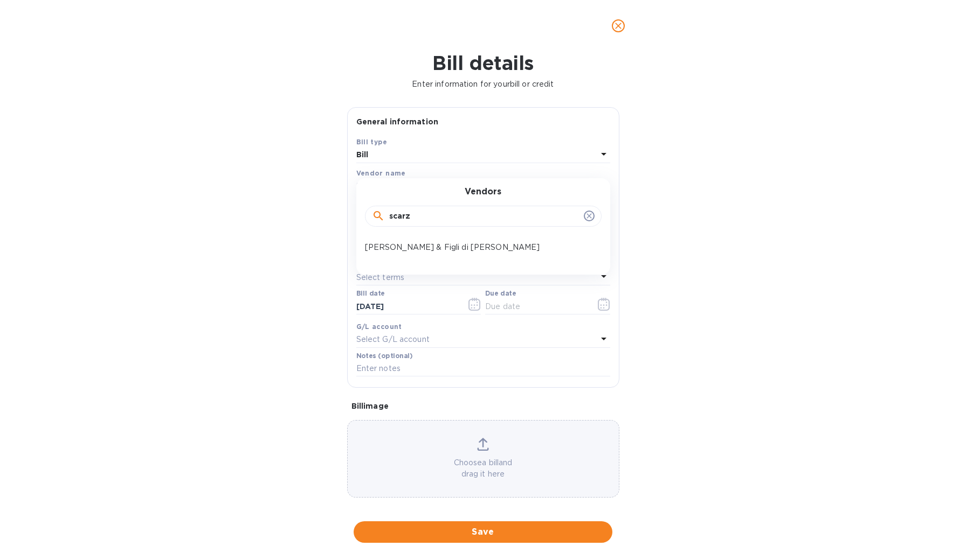 This screenshot has height=560, width=966. I want to click on h3: Vendors, so click(483, 192).